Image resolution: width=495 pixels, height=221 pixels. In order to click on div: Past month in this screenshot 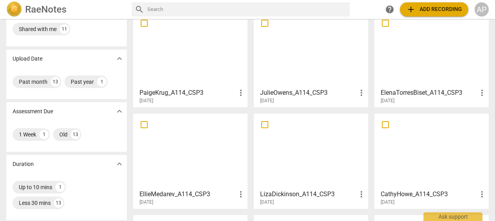, I will do `click(33, 82)`.